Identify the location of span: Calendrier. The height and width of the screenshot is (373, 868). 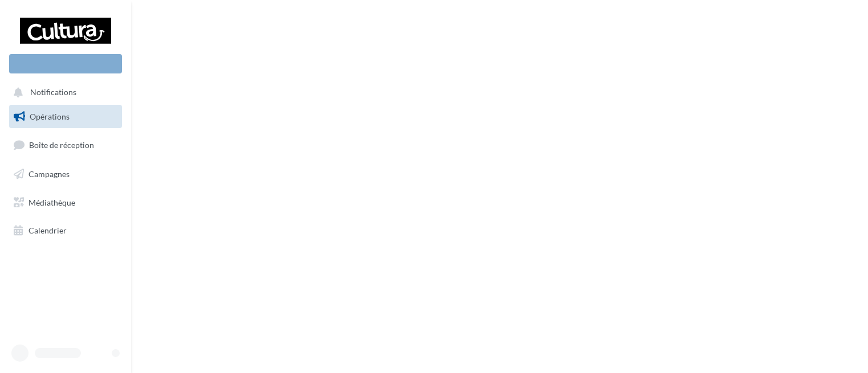
(47, 230).